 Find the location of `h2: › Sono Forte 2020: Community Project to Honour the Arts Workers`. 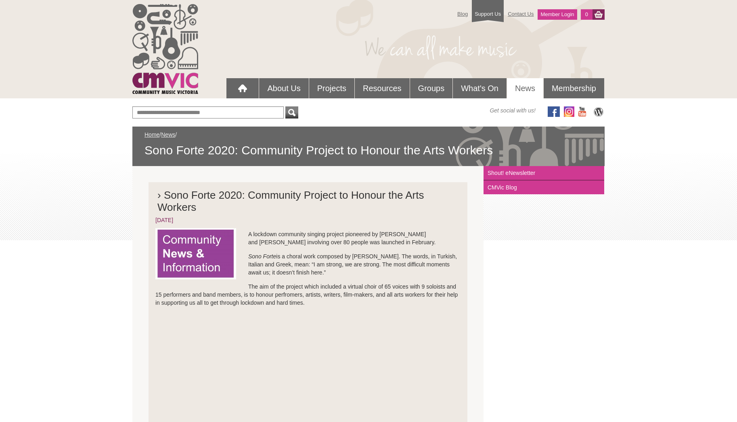

h2: › Sono Forte 2020: Community Project to Honour the Arts Workers is located at coordinates (308, 203).